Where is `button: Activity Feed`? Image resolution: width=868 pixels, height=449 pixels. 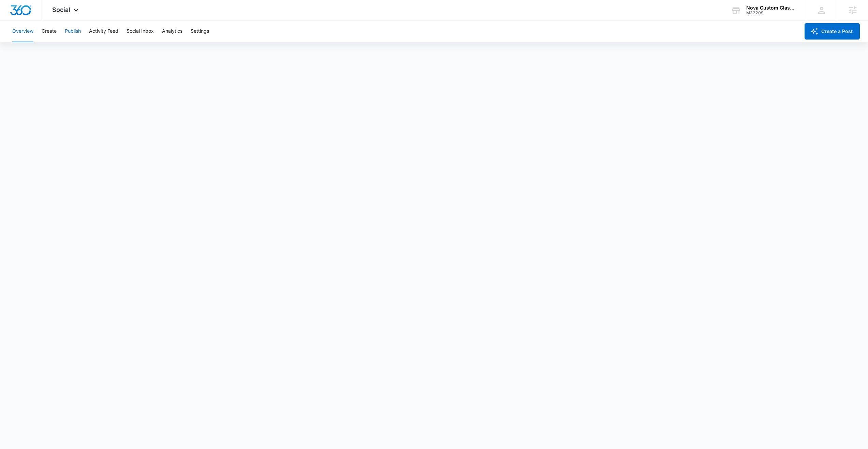 button: Activity Feed is located at coordinates (103, 32).